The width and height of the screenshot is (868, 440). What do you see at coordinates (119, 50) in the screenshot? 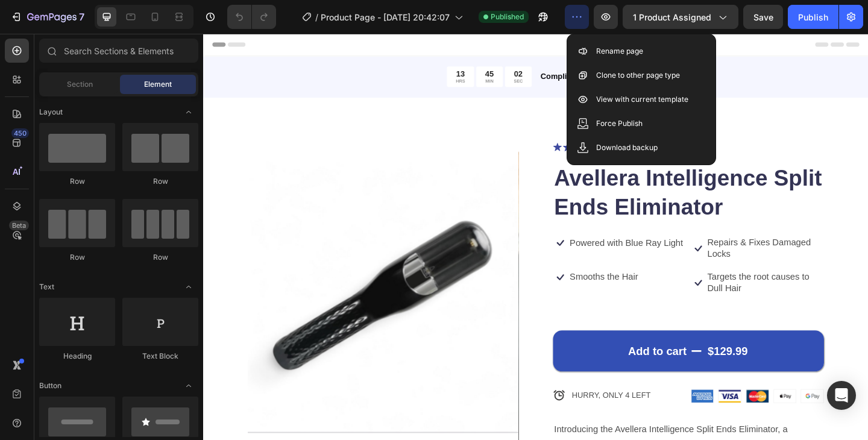
I see `input: Search Sections & Elements` at bounding box center [119, 50].